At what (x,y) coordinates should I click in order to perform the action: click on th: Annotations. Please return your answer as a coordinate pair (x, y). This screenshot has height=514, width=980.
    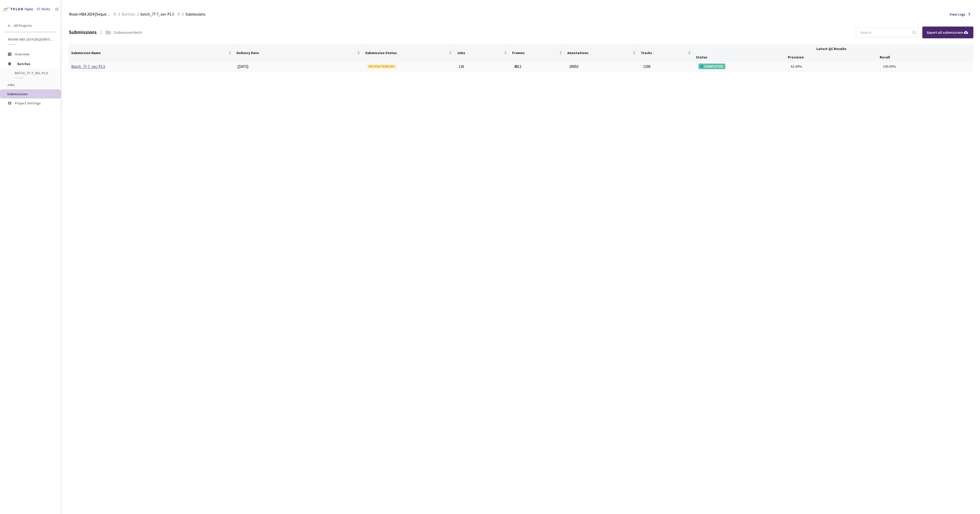
    Looking at the image, I should click on (602, 53).